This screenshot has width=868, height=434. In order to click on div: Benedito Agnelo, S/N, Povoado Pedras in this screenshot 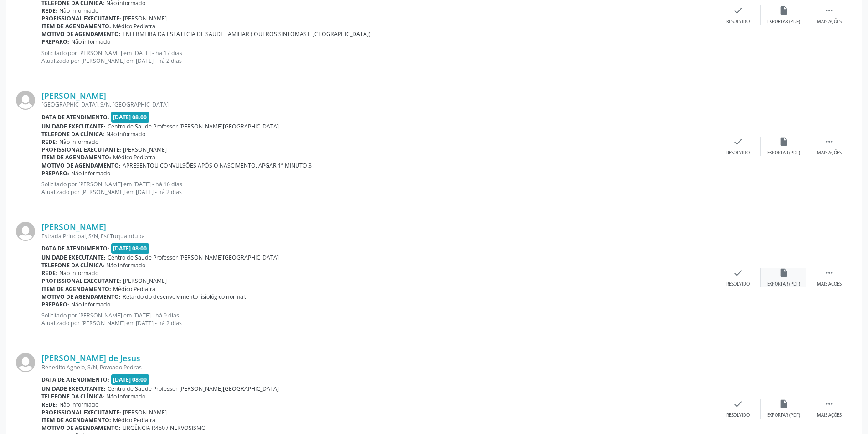, I will do `click(378, 367)`.